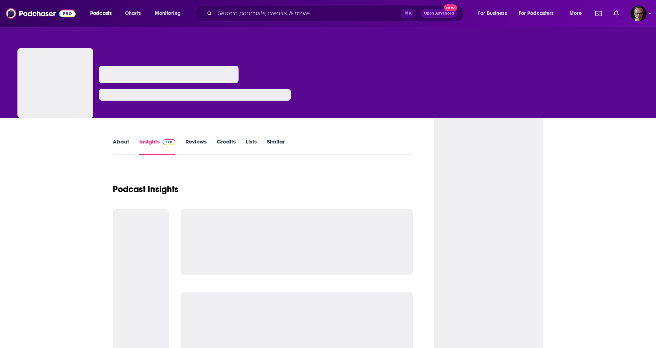 The image size is (656, 348). I want to click on input: Search podcasts, credits, & more..., so click(308, 13).